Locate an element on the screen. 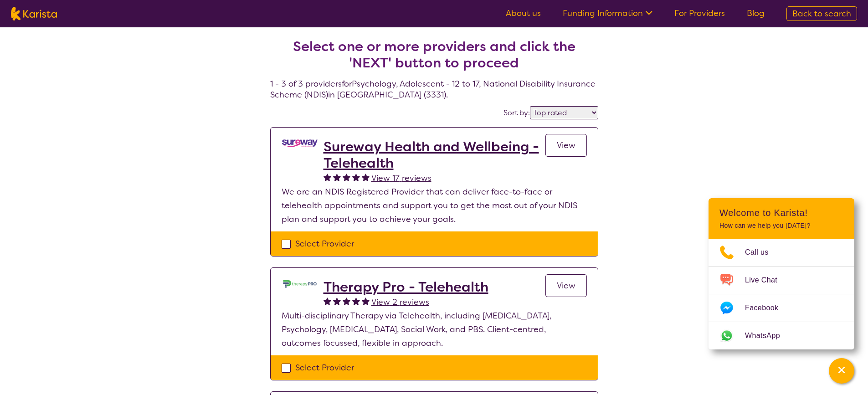 The width and height of the screenshot is (868, 395). span: View 2 reviews is located at coordinates (400, 302).